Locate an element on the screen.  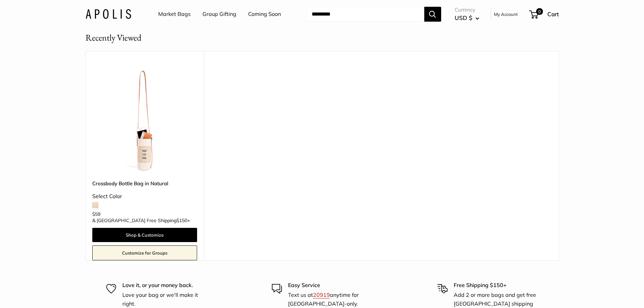
a: My Account is located at coordinates (506, 14).